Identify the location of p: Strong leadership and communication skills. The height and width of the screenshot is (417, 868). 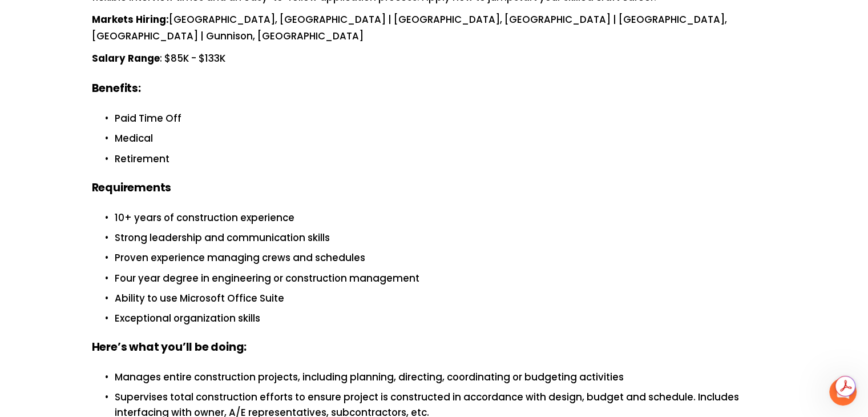
(446, 237).